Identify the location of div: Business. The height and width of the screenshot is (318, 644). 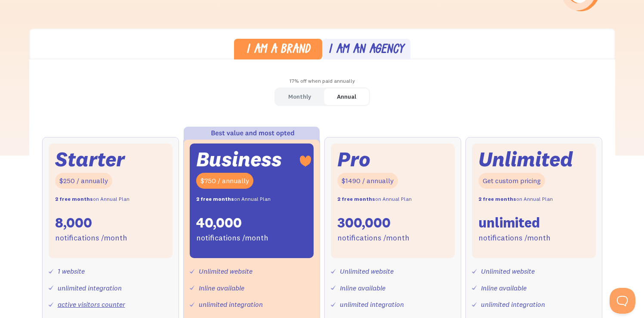
(239, 159).